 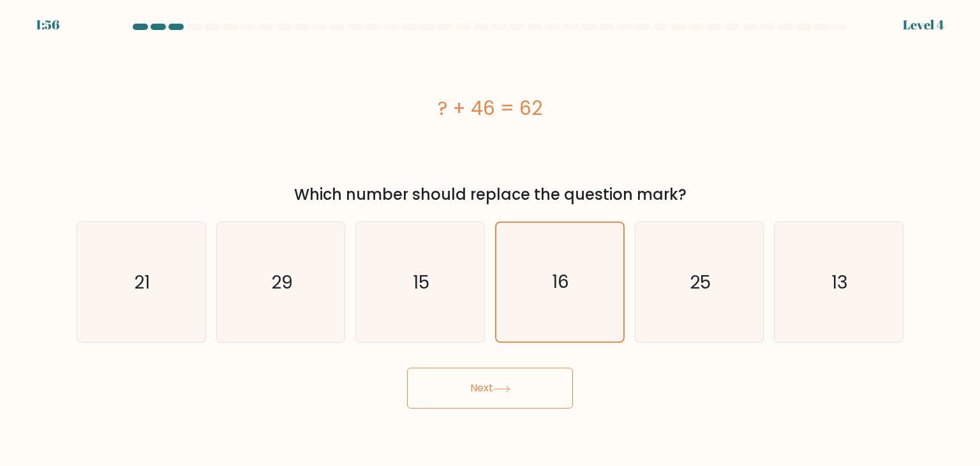 I want to click on div: 1:56, so click(x=47, y=25).